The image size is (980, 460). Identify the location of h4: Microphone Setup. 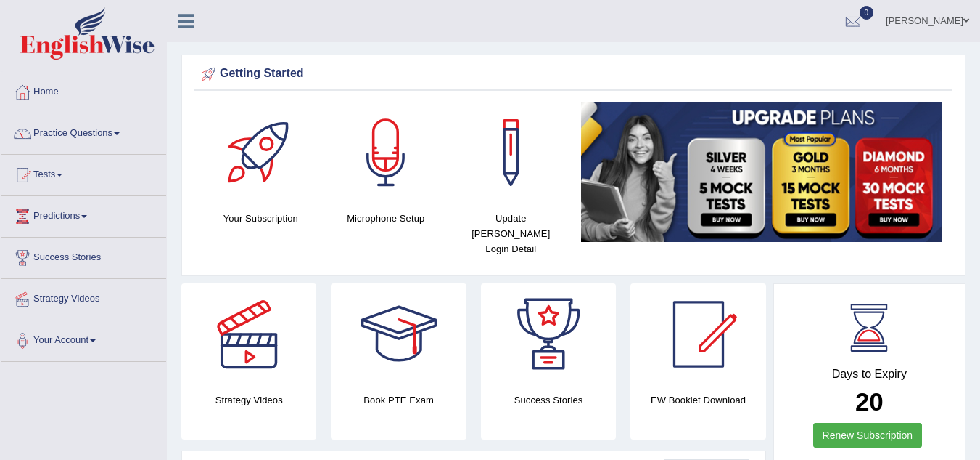
(386, 218).